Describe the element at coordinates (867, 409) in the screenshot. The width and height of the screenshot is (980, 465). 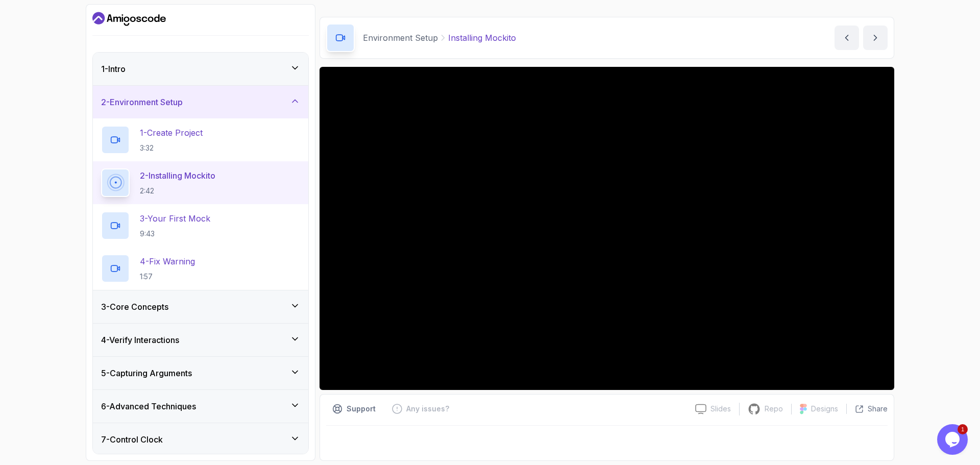
I see `button: Share` at that location.